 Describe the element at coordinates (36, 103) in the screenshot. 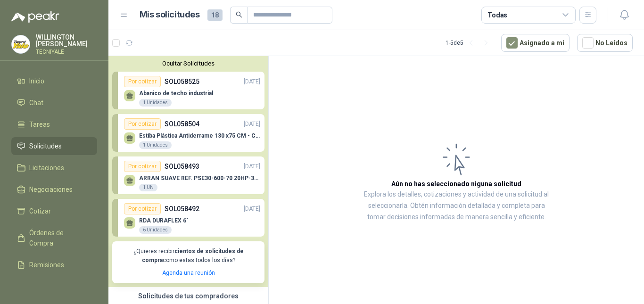

I see `span: Chat` at that location.